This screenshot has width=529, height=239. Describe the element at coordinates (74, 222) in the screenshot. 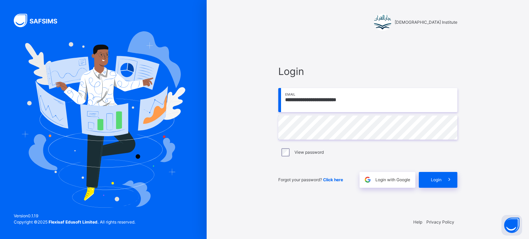

I see `span: Copyright © 2025 All rights reserved.` at that location.